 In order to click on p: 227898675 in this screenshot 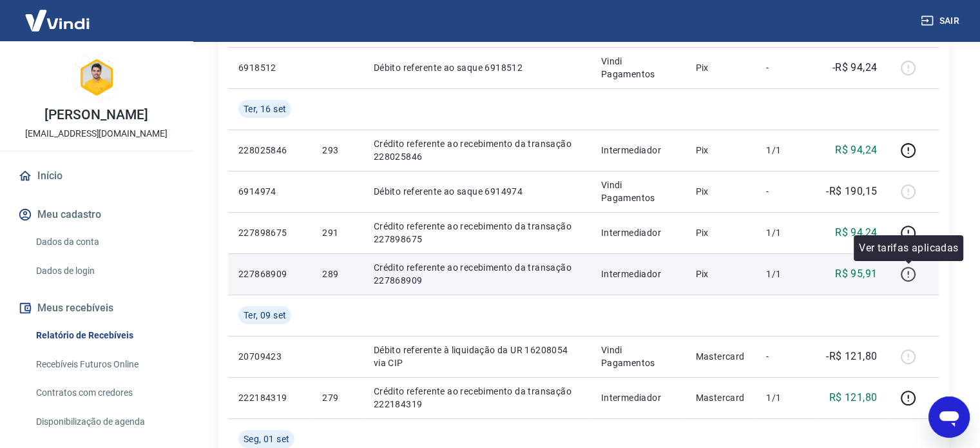, I will do `click(270, 233)`.